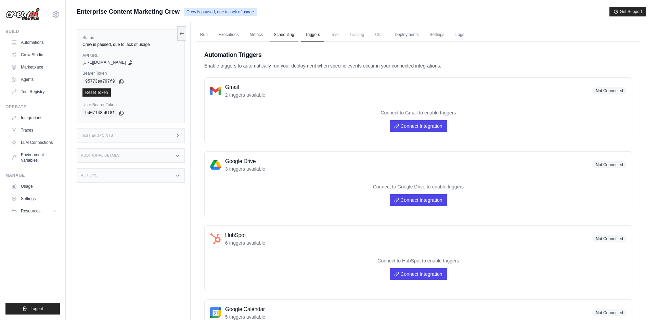 The width and height of the screenshot is (657, 320). Describe the element at coordinates (216, 239) in the screenshot. I see `img: HubSpot` at that location.